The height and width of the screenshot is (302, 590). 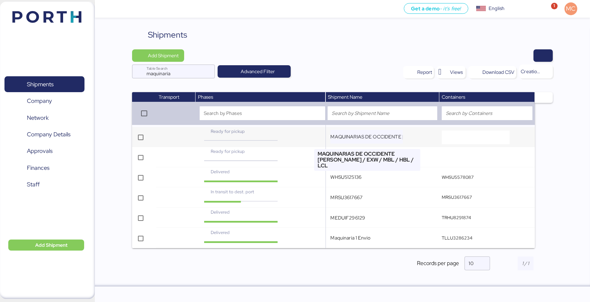 What do you see at coordinates (44, 101) in the screenshot?
I see `a: Company` at bounding box center [44, 101].